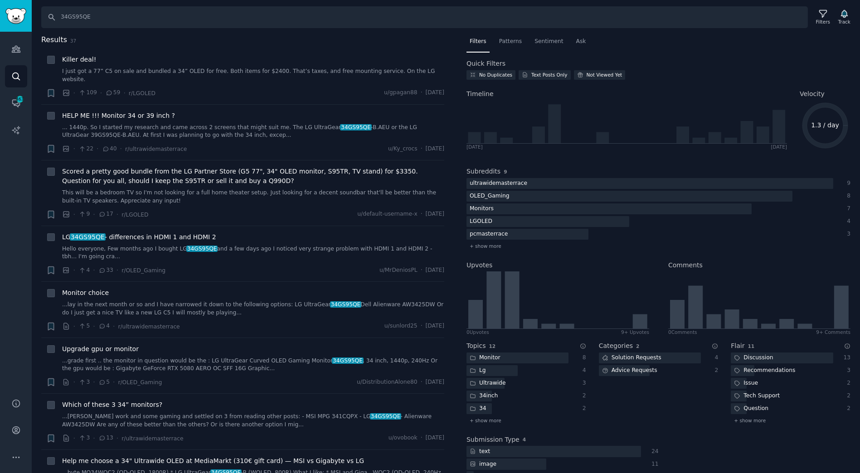 The height and width of the screenshot is (473, 860). I want to click on a: I just got a 77” C5 on sale and bundled a 34” OLED for free. Both items for $2400. That’s taxes, ..., so click(253, 75).